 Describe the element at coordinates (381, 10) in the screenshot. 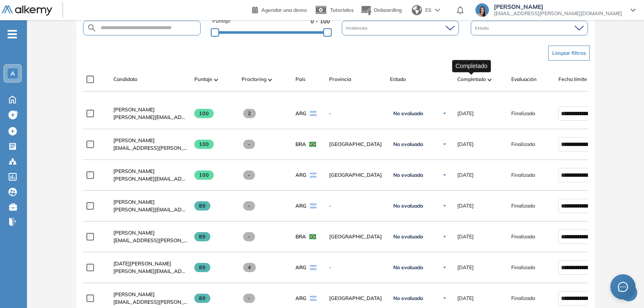

I see `button: Onboarding` at that location.